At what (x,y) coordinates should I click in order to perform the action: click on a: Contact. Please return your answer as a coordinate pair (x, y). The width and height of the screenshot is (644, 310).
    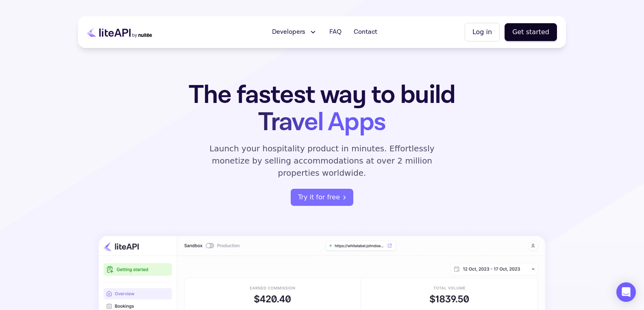
    Looking at the image, I should click on (366, 32).